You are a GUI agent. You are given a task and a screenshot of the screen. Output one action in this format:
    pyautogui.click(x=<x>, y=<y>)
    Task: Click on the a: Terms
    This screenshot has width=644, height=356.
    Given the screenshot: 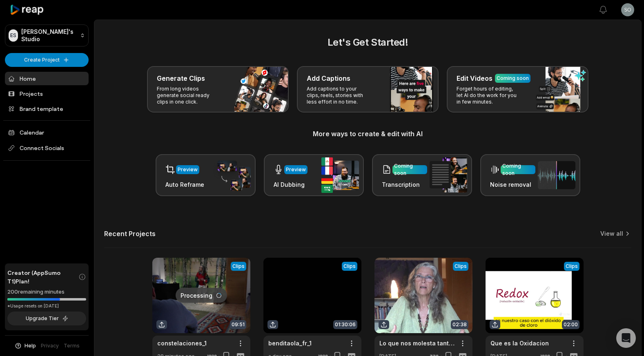 What is the action you would take?
    pyautogui.click(x=71, y=346)
    